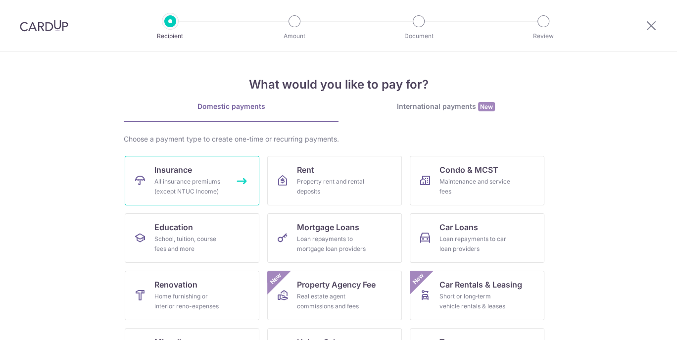  I want to click on p: Amount, so click(295, 36).